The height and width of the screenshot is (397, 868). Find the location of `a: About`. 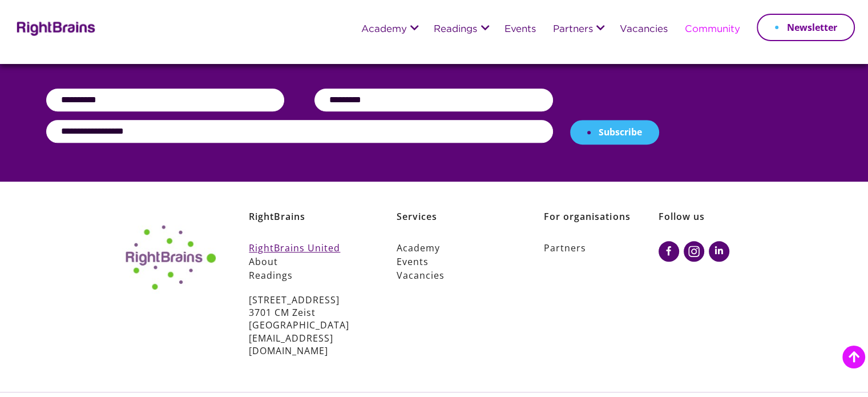

a: About is located at coordinates (306, 262).